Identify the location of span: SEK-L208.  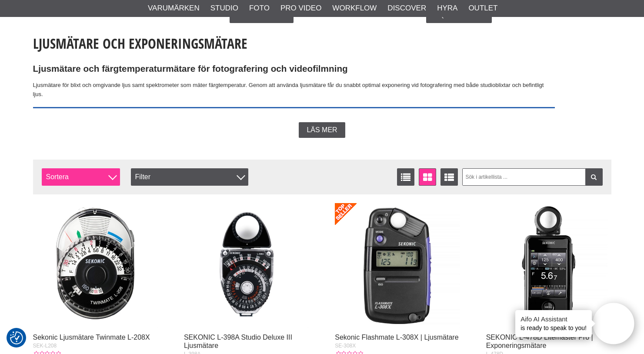
(44, 346).